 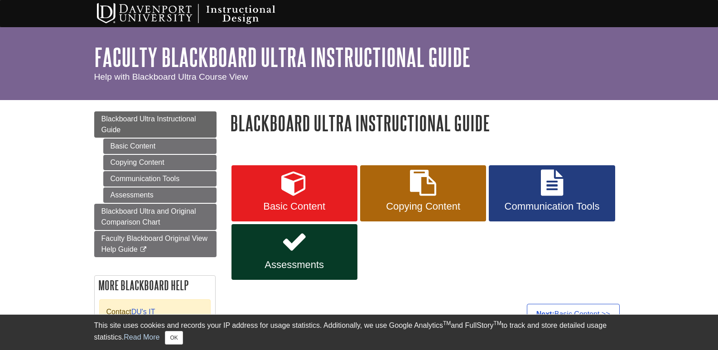 I want to click on div: This site uses cookies and records your IP address for usage statistics. Additionally, we use Goo..., so click(x=359, y=333).